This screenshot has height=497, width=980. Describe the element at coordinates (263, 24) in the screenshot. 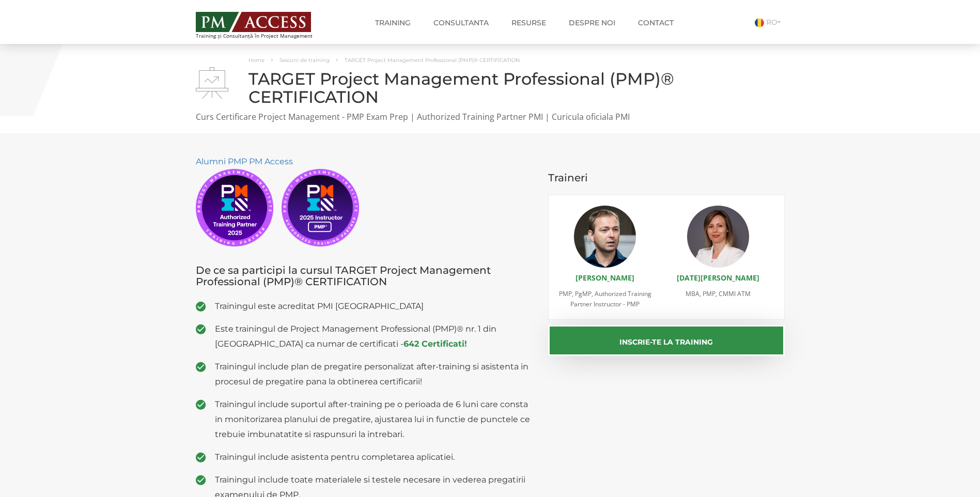

I see `a: Training și Consultanță în Project Management` at that location.